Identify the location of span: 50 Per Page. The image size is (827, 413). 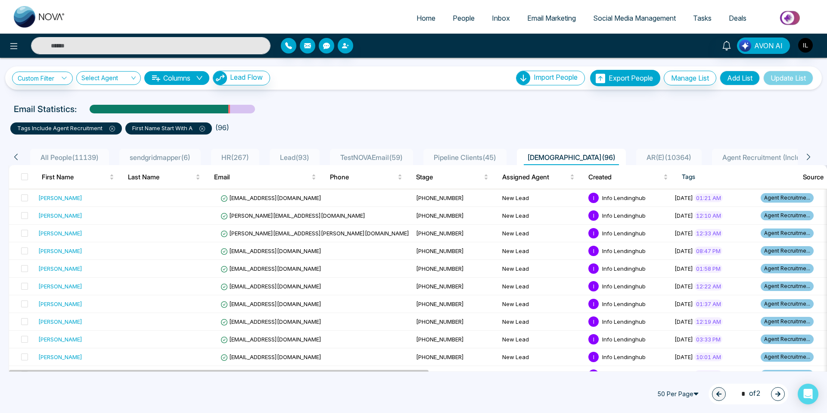
(679, 394).